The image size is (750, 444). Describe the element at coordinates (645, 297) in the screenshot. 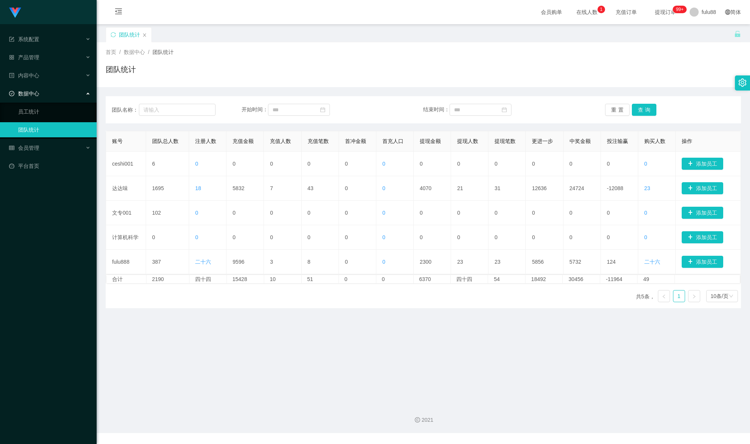

I see `font: 共5条，` at that location.